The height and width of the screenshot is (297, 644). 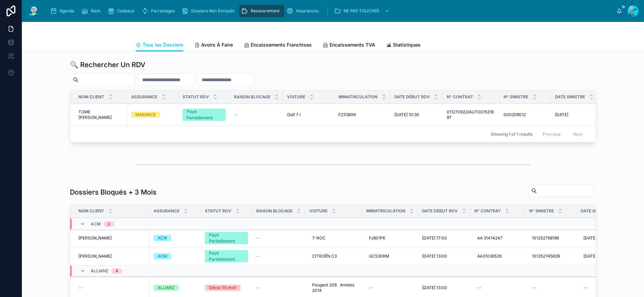 I want to click on span: ACM, so click(x=96, y=224).